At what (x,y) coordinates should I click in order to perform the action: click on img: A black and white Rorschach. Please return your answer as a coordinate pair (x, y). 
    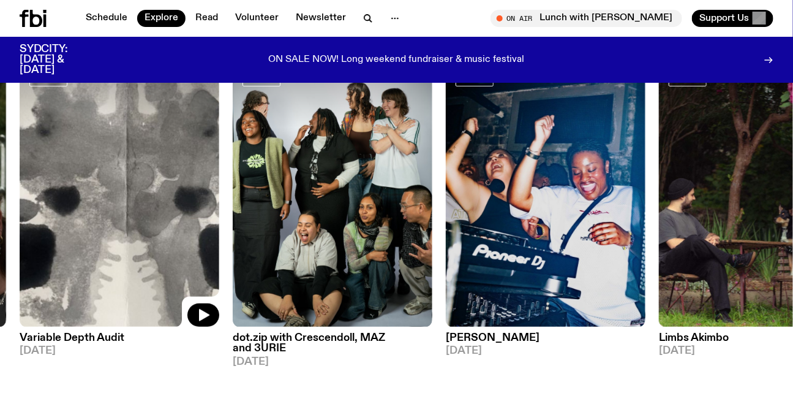
    Looking at the image, I should click on (119, 194).